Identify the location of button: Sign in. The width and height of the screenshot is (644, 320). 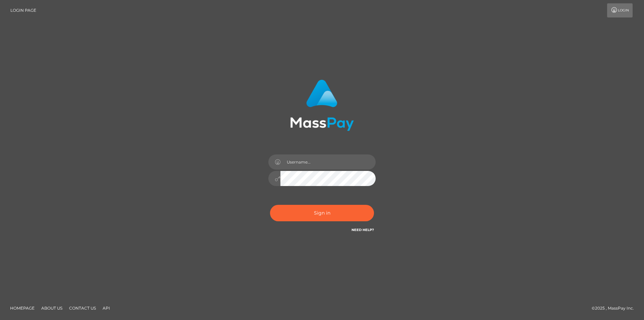
(322, 213).